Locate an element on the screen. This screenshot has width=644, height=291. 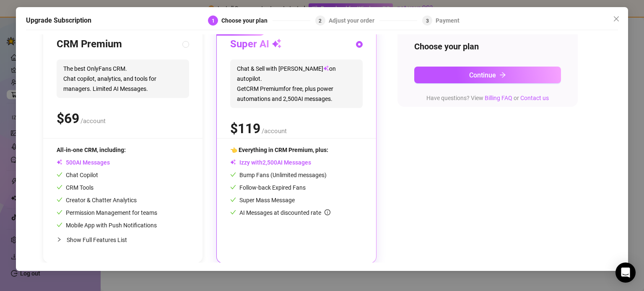
div: Adjust your order is located at coordinates (354, 21).